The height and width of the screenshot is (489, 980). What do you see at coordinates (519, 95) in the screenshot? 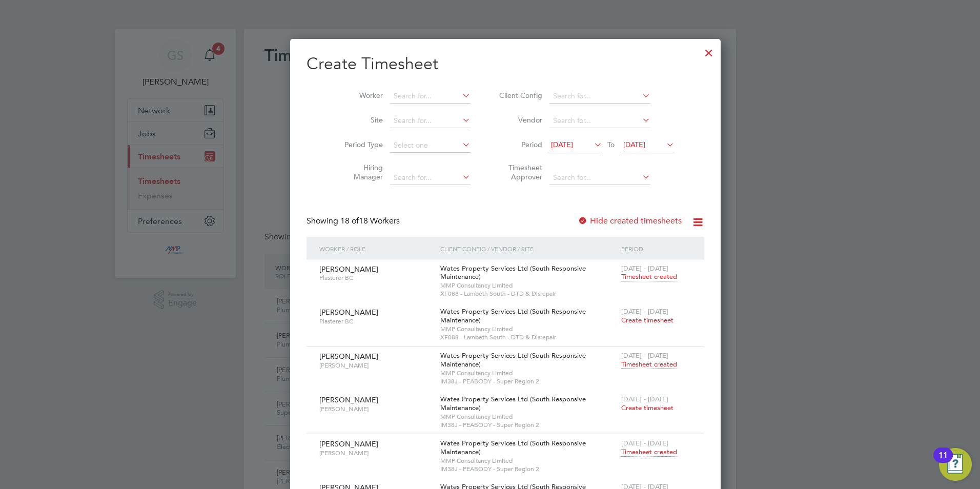
I see `label: Client Config` at bounding box center [519, 95].